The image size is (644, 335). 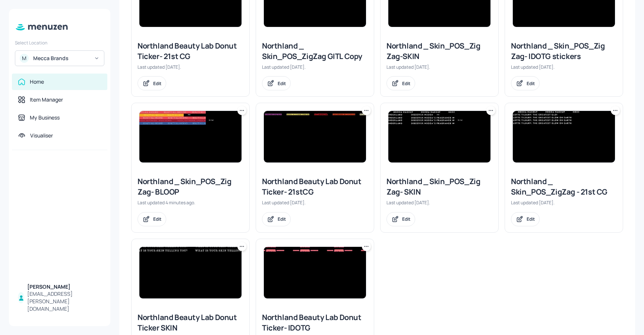 I want to click on div: Northland _ Skin_POS_Zig Zag-SKIN, so click(x=440, y=51).